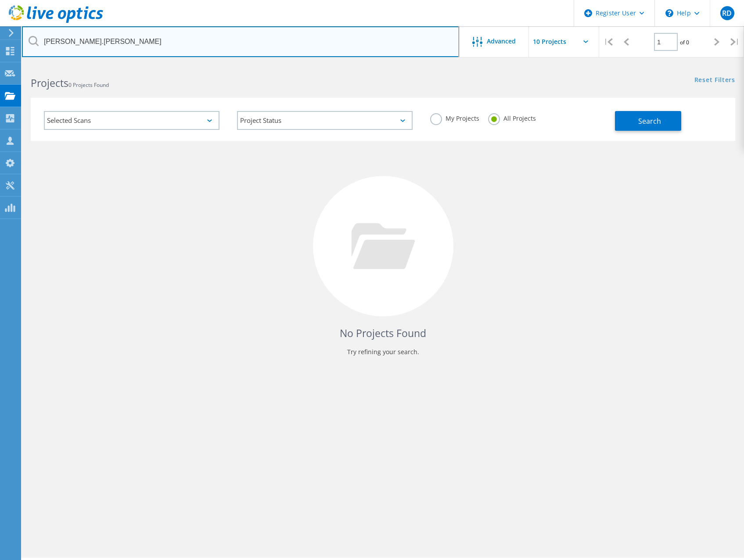  What do you see at coordinates (727, 13) in the screenshot?
I see `span: RD` at bounding box center [727, 13].